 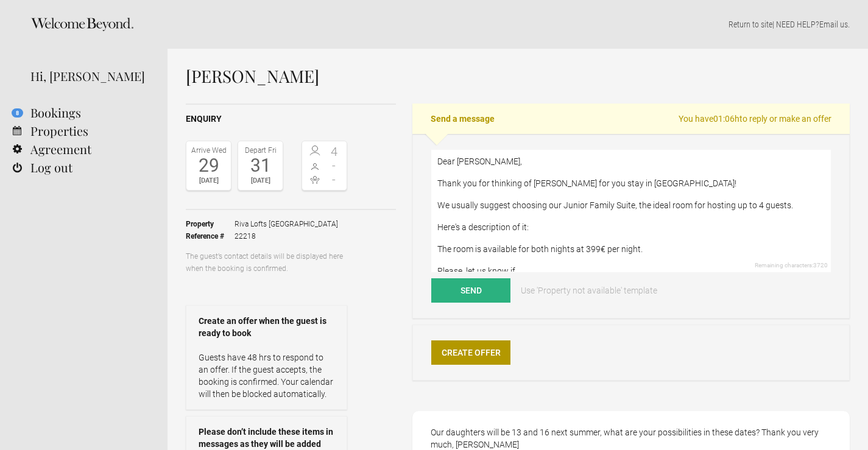 I want to click on p: The guest’s contact details will be displayed here when the booking is confirmed., so click(x=266, y=262).